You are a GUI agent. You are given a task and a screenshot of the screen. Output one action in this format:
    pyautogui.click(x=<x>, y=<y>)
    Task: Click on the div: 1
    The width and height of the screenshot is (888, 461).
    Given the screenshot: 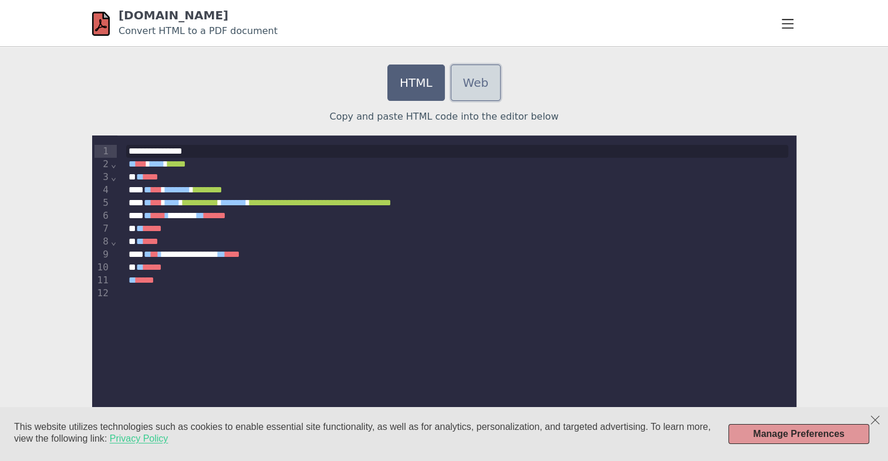 What is the action you would take?
    pyautogui.click(x=102, y=151)
    